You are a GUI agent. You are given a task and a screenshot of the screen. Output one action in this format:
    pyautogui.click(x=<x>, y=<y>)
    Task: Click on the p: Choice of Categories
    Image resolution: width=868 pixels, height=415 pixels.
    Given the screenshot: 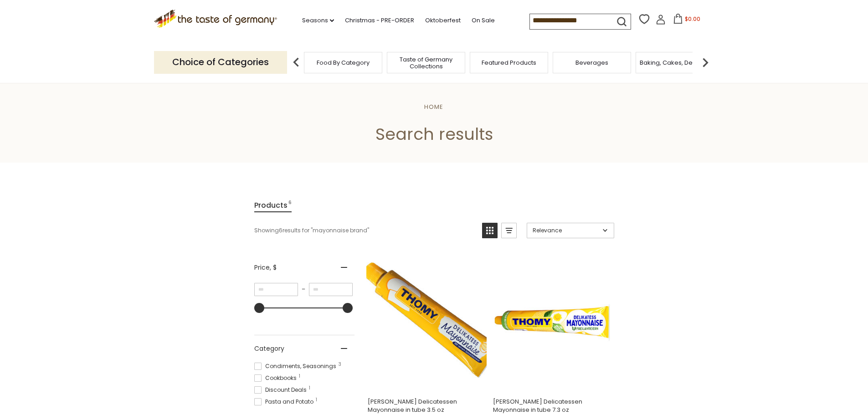 What is the action you would take?
    pyautogui.click(x=221, y=62)
    